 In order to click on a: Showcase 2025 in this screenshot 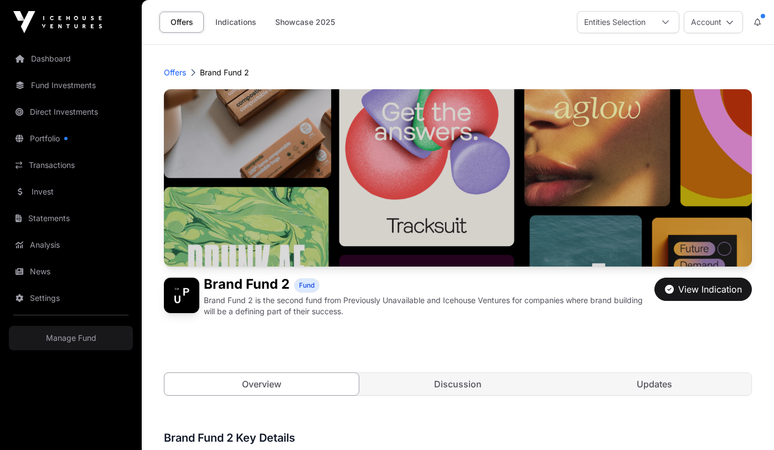, I will do `click(305, 22)`.